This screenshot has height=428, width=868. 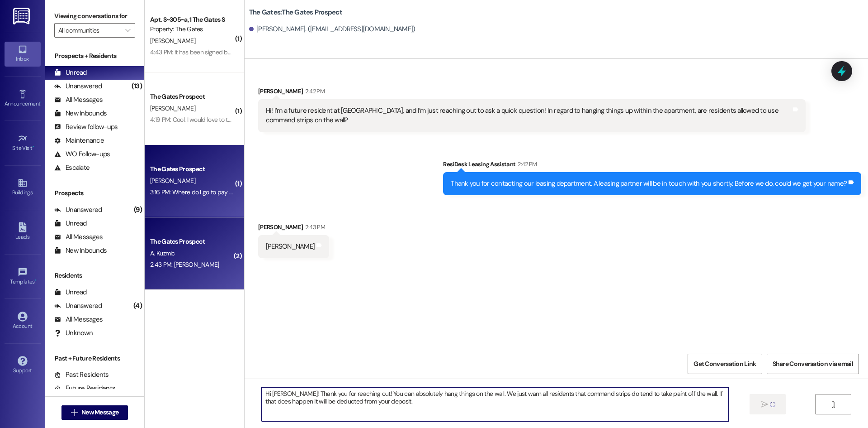 I want to click on button: Share Conversation via email, so click(x=813, y=363).